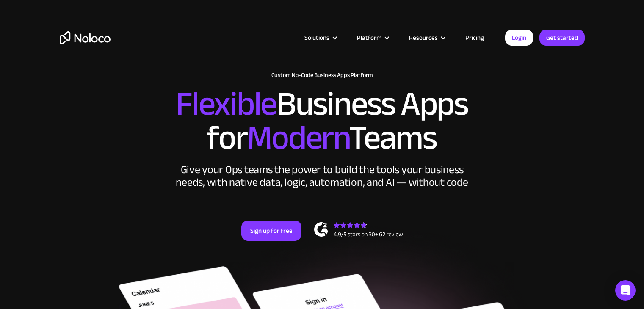 Image resolution: width=644 pixels, height=309 pixels. I want to click on a: Login, so click(519, 38).